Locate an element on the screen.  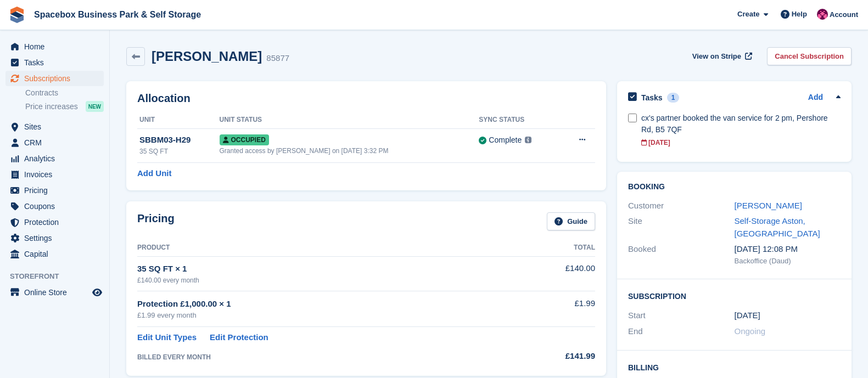
h2: Billing is located at coordinates (734, 367).